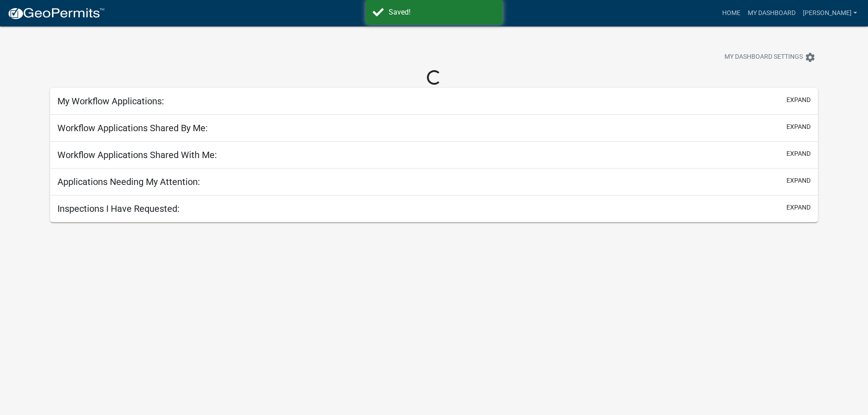  What do you see at coordinates (764, 57) in the screenshot?
I see `span: My Dashboard Settings` at bounding box center [764, 57].